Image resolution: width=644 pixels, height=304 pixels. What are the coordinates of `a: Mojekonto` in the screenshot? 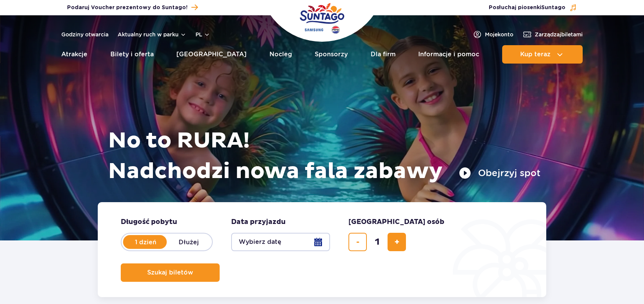 It's located at (493, 35).